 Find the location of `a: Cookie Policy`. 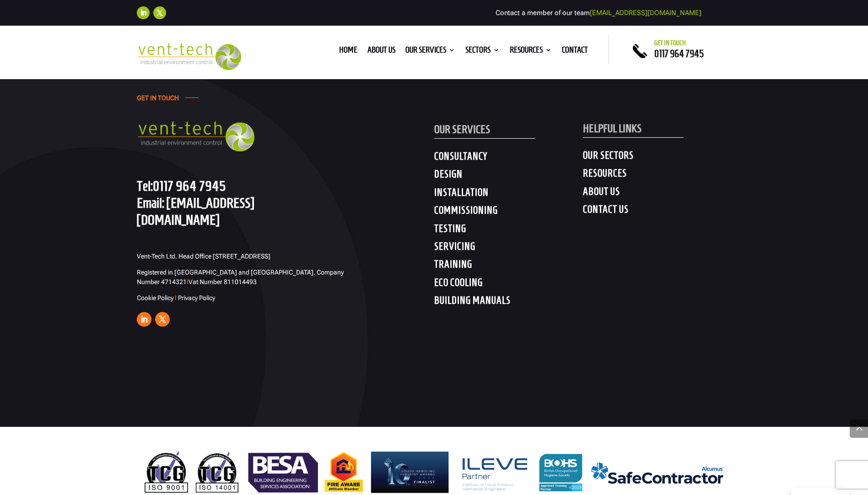

a: Cookie Policy is located at coordinates (155, 298).